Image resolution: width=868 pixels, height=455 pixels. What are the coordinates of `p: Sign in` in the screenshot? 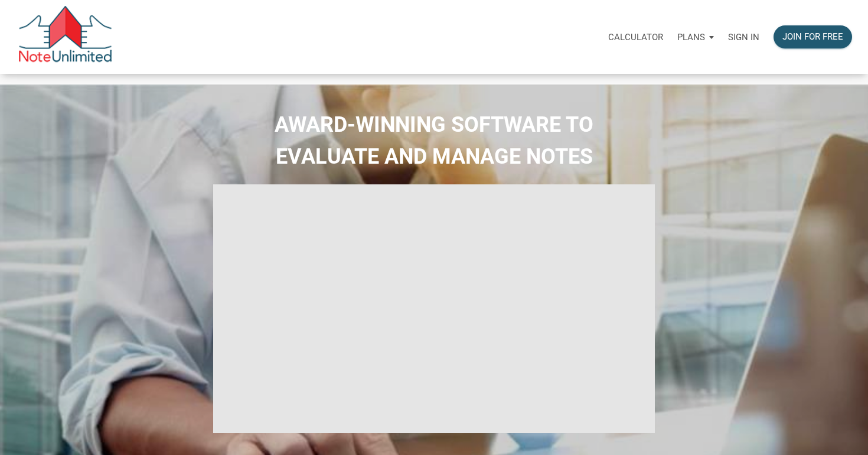 It's located at (743, 37).